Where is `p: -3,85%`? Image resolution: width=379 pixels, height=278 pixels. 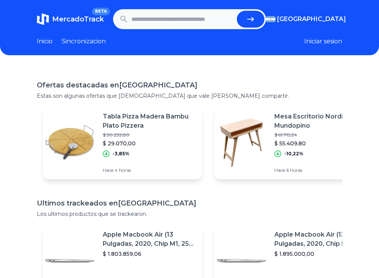
p: -3,85% is located at coordinates (121, 154).